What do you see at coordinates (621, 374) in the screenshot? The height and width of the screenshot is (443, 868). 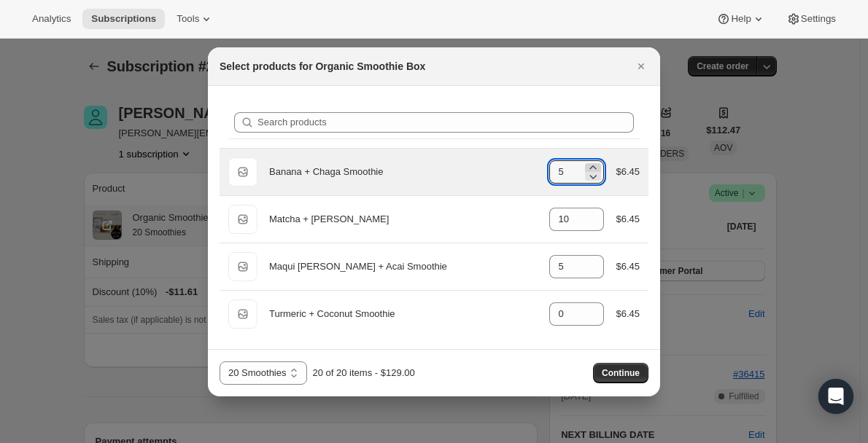 I see `span: Continue` at bounding box center [621, 374].